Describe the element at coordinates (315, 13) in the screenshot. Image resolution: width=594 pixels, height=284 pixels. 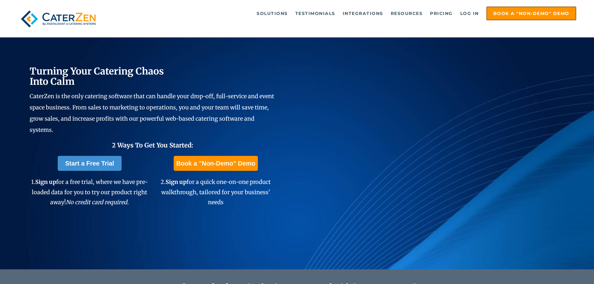
I see `a: Testimonials` at that location.